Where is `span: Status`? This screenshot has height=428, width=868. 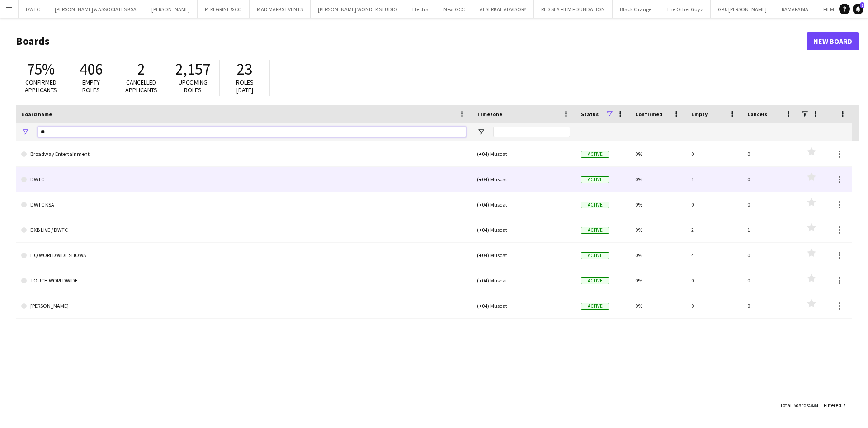 span: Status is located at coordinates (589, 114).